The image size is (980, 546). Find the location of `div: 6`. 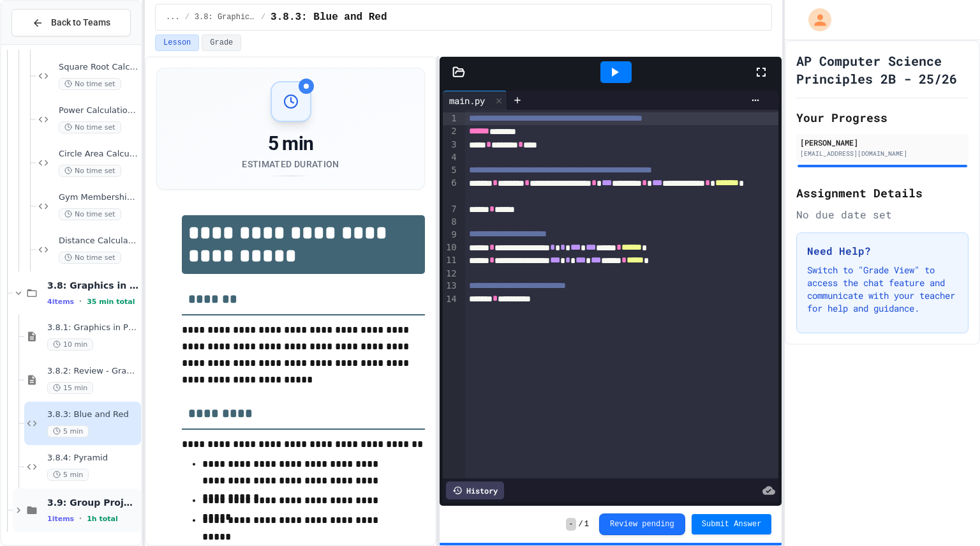

div: 6 is located at coordinates (450, 190).